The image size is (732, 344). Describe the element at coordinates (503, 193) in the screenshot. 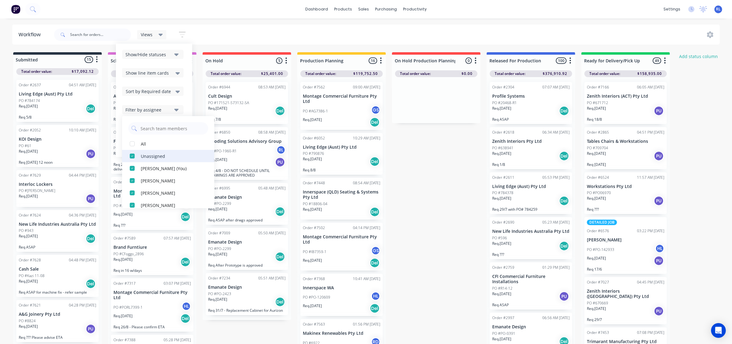

I see `p: PO #784378` at that location.